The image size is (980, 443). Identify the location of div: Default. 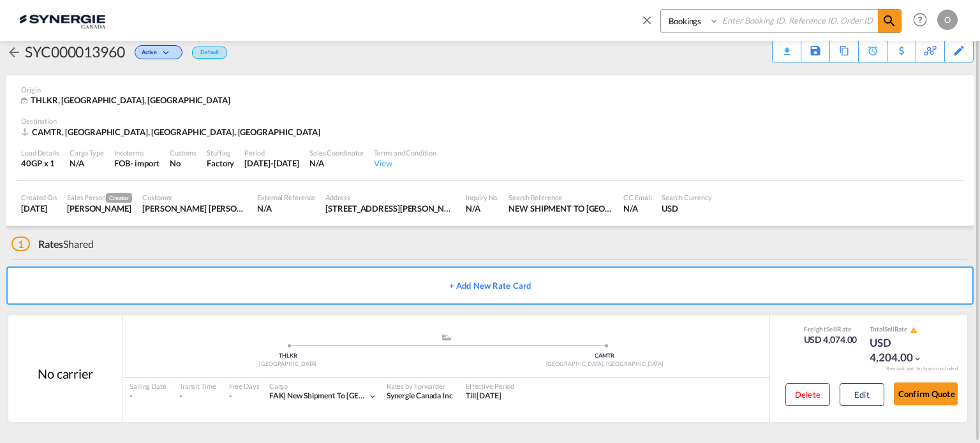
(209, 52).